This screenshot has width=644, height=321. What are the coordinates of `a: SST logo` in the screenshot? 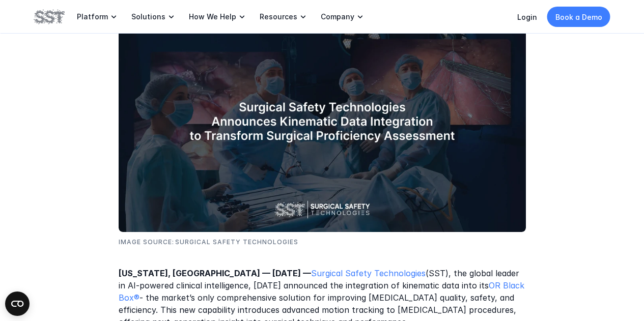 It's located at (49, 17).